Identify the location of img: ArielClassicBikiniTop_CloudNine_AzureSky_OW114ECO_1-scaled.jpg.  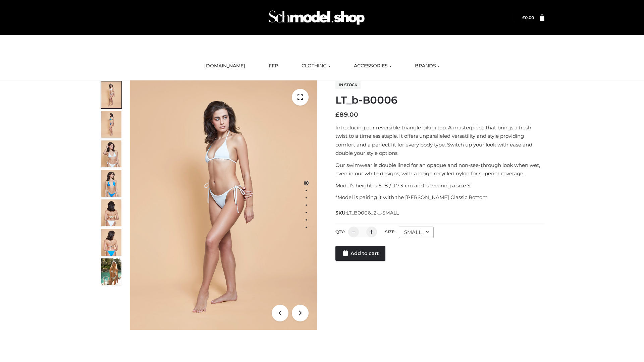
(111, 95).